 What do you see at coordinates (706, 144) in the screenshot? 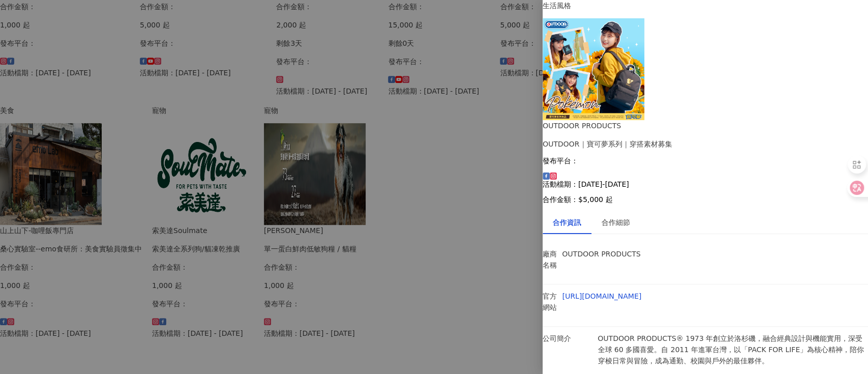
I see `div: OUTDOOR｜寶可夢系列｜穿搭素材募集` at bounding box center [706, 144].